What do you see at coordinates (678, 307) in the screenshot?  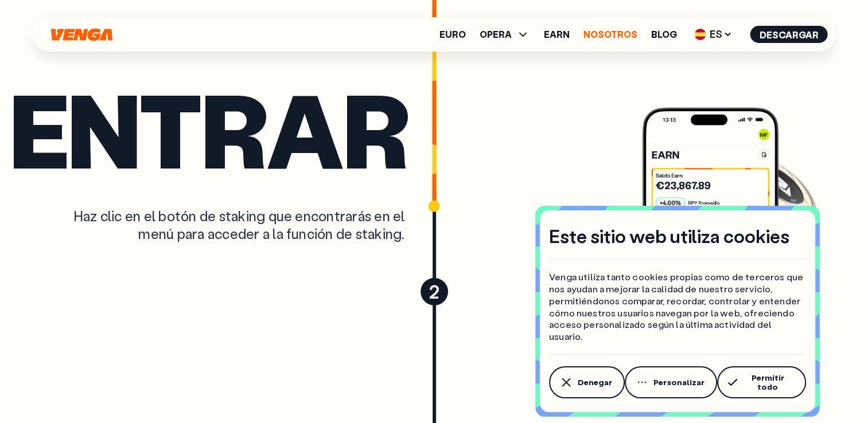 I see `p: Venga utiliza tanto cookies propias como de terceros que nos ayudan a mejorar la calidad de nuest...` at bounding box center [678, 307].